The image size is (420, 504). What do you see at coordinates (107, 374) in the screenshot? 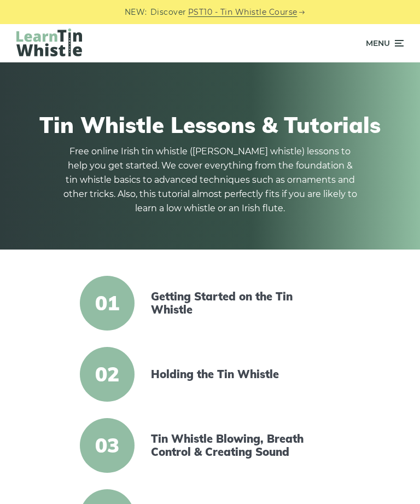
I see `span: 02` at bounding box center [107, 374].